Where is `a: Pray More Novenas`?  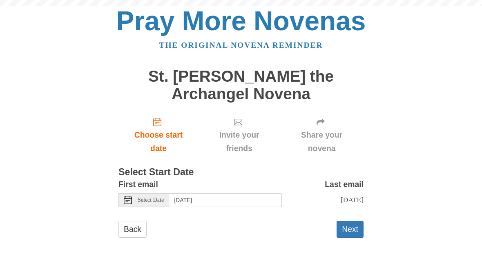
a: Pray More Novenas is located at coordinates (241, 21).